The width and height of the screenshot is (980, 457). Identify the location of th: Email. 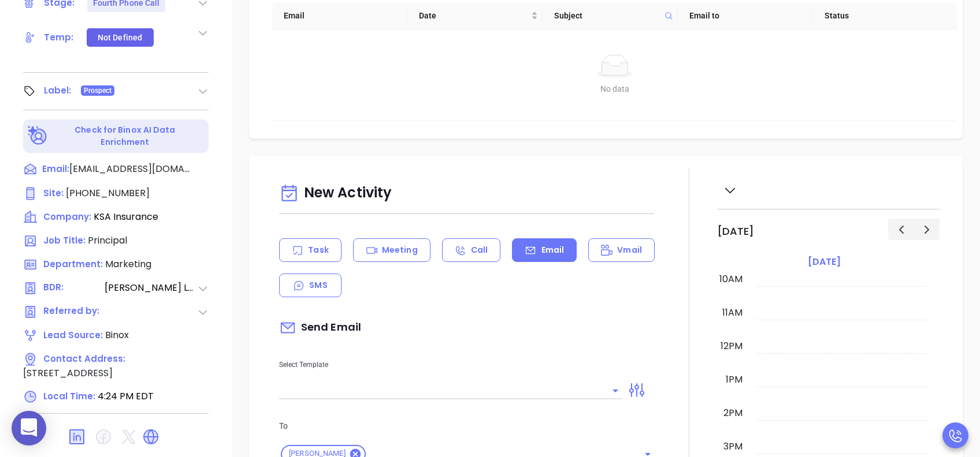
(339, 16).